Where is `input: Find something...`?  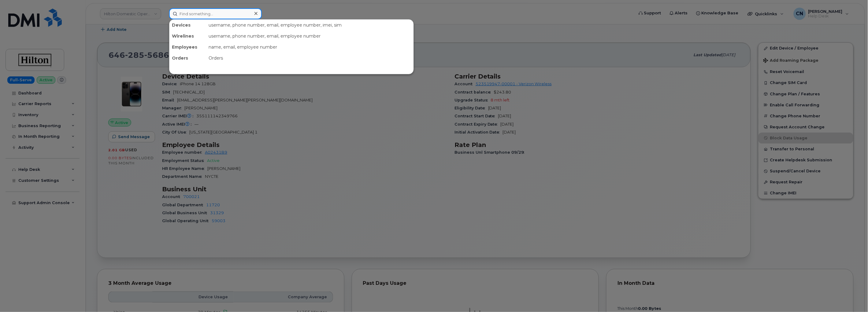 input: Find something... is located at coordinates (215, 14).